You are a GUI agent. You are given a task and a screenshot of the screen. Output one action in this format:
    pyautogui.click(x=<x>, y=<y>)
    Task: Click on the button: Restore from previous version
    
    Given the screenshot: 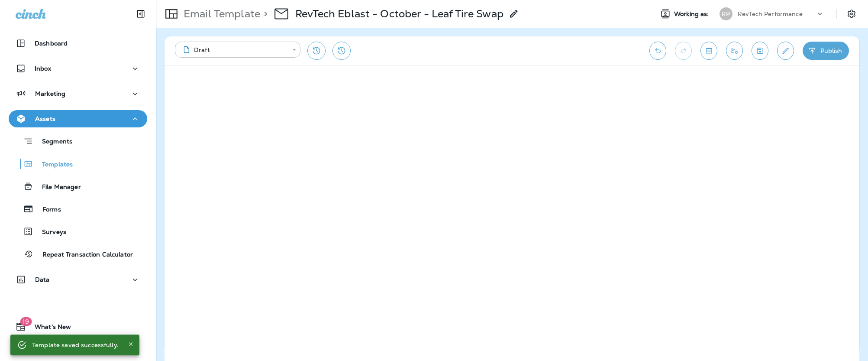 What is the action you would take?
    pyautogui.click(x=317, y=51)
    